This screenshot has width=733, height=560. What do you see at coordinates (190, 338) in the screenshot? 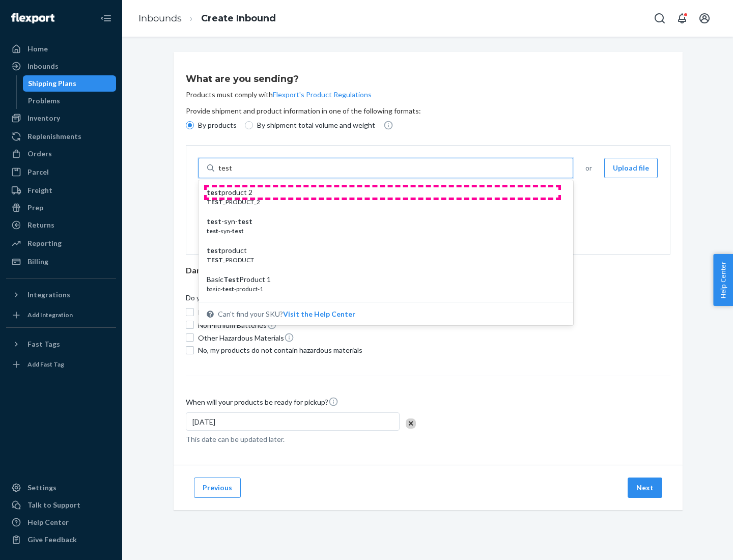
I see `input: Other Hazardous Materials` at bounding box center [190, 338].